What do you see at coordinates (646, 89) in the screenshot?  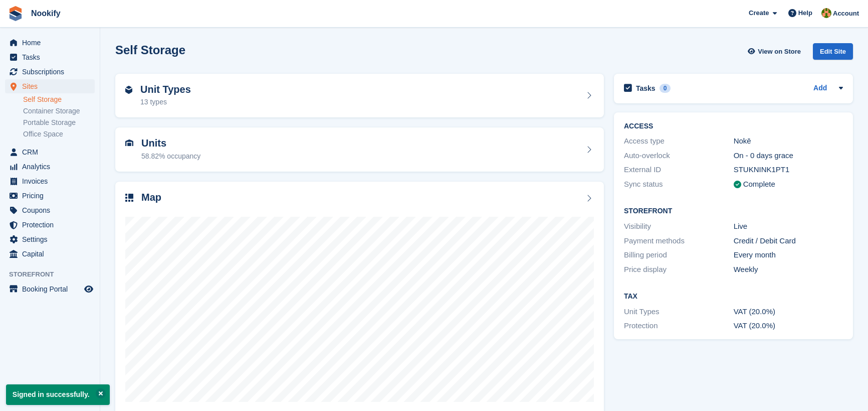 I see `h2: Tasks` at bounding box center [646, 89].